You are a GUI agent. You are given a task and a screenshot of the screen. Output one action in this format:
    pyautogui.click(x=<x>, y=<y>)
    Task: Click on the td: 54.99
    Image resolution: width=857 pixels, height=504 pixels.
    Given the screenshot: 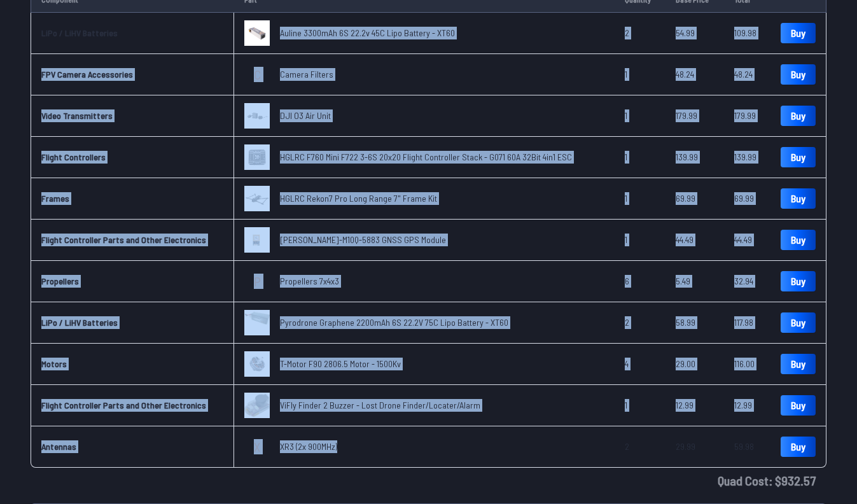 What is the action you would take?
    pyautogui.click(x=695, y=33)
    